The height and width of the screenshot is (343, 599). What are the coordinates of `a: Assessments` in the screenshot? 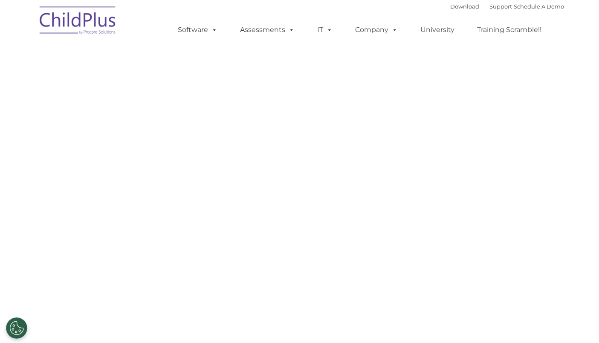 It's located at (267, 30).